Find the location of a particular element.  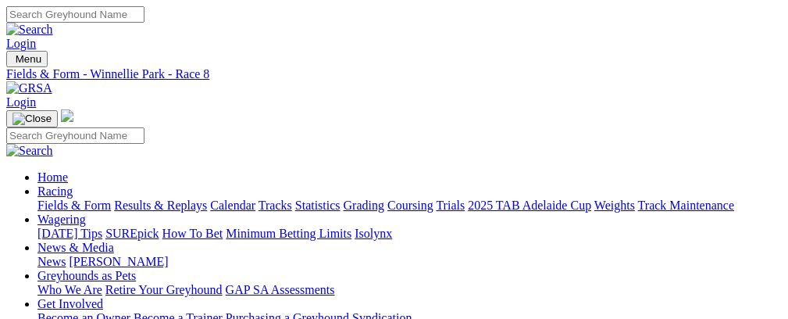

div: News & Media is located at coordinates (409, 262).